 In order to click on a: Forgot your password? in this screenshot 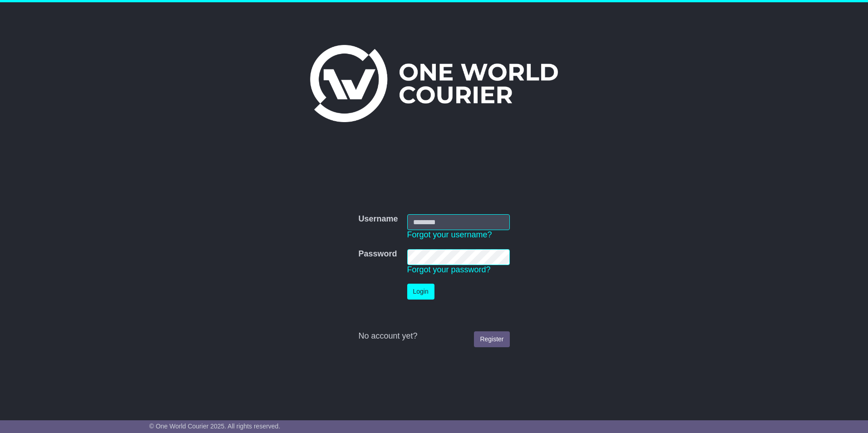, I will do `click(449, 270)`.